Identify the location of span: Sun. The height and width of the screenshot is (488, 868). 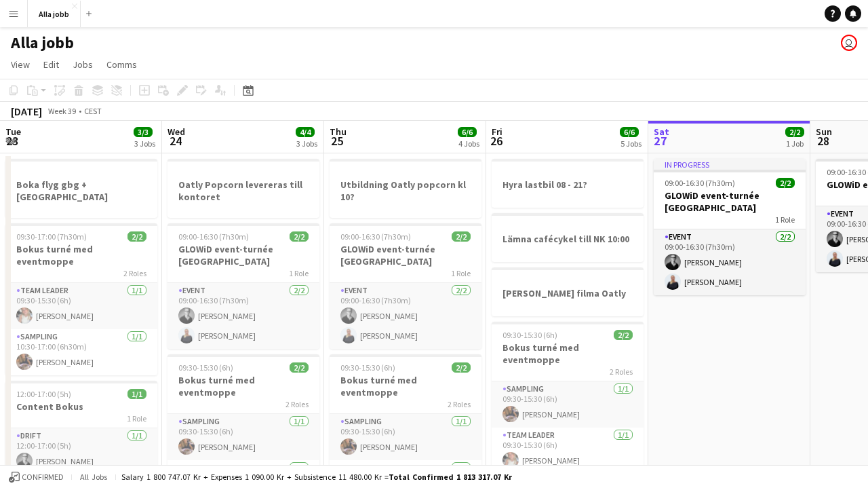
(824, 132).